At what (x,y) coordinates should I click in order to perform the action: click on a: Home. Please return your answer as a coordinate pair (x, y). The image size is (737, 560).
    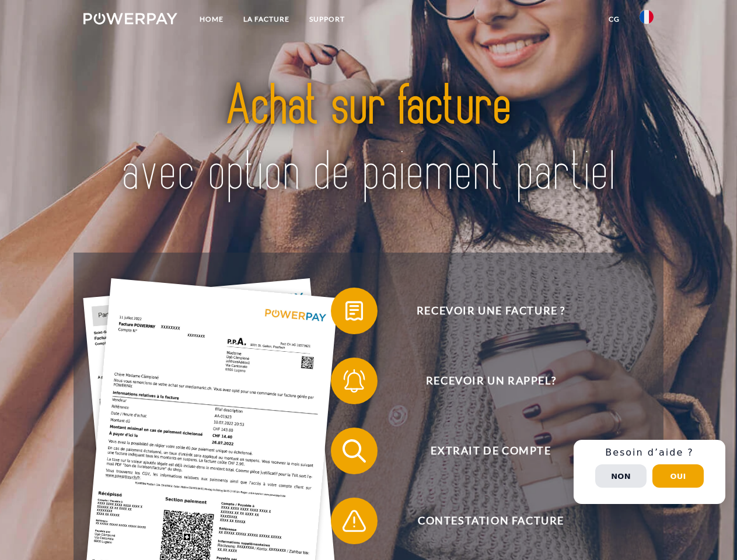
    Looking at the image, I should click on (211, 19).